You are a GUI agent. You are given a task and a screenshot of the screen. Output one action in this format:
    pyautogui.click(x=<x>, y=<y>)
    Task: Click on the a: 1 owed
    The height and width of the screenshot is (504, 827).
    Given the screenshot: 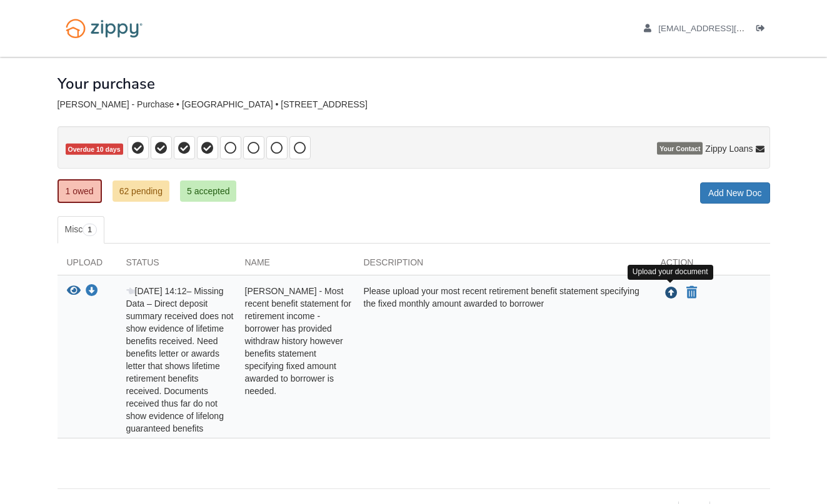 What is the action you would take?
    pyautogui.click(x=80, y=191)
    